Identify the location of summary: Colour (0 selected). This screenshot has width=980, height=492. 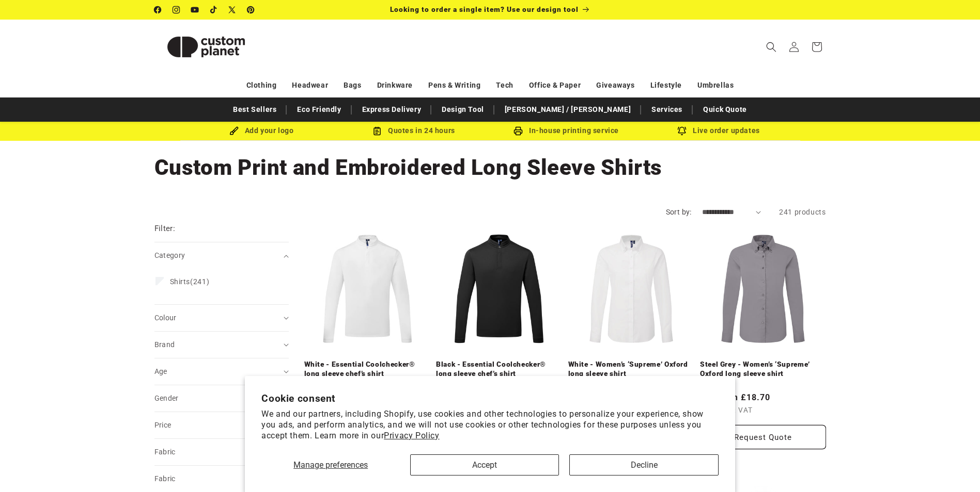
(221, 318).